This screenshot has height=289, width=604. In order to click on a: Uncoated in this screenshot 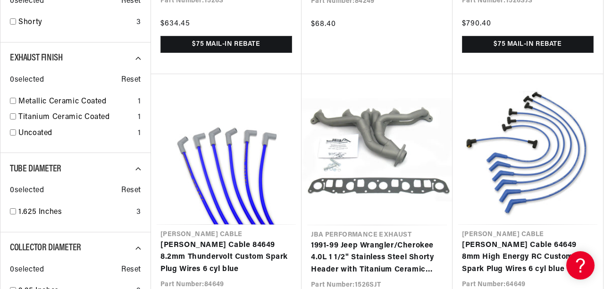, I will do `click(76, 134)`.